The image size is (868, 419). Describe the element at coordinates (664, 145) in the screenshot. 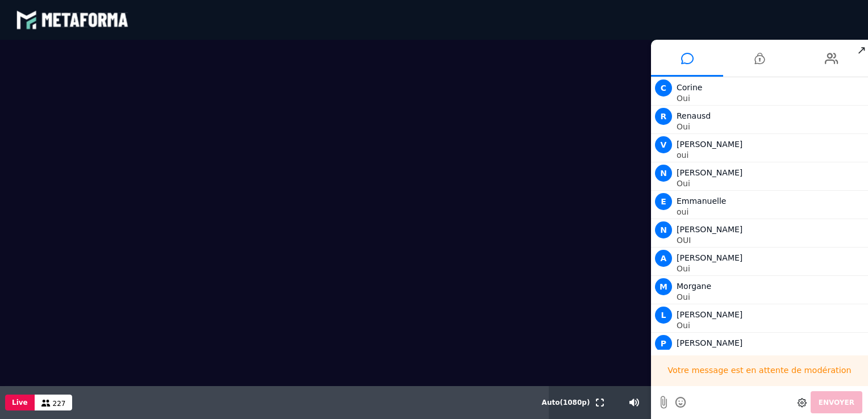

I see `span: V` at that location.